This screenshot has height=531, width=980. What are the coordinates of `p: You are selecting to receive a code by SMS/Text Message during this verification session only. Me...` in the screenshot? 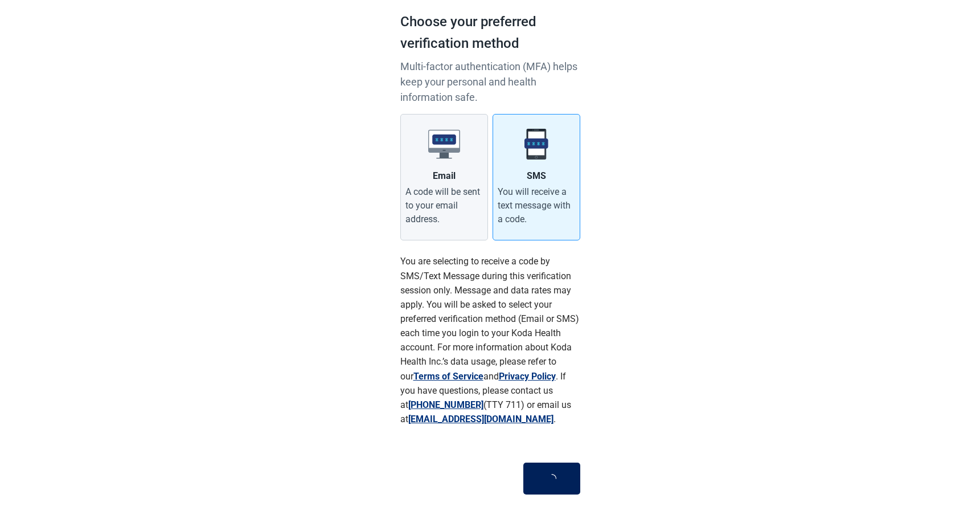 It's located at (490, 340).